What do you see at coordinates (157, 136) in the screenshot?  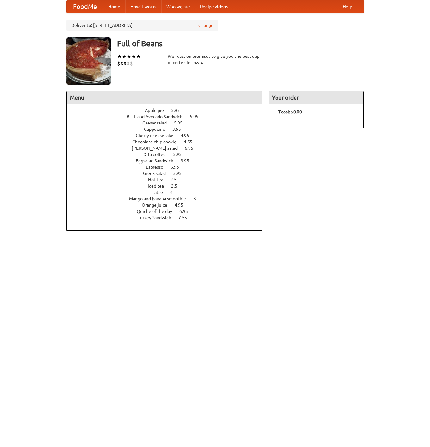 I see `span: Cherry cheesecake` at bounding box center [157, 136].